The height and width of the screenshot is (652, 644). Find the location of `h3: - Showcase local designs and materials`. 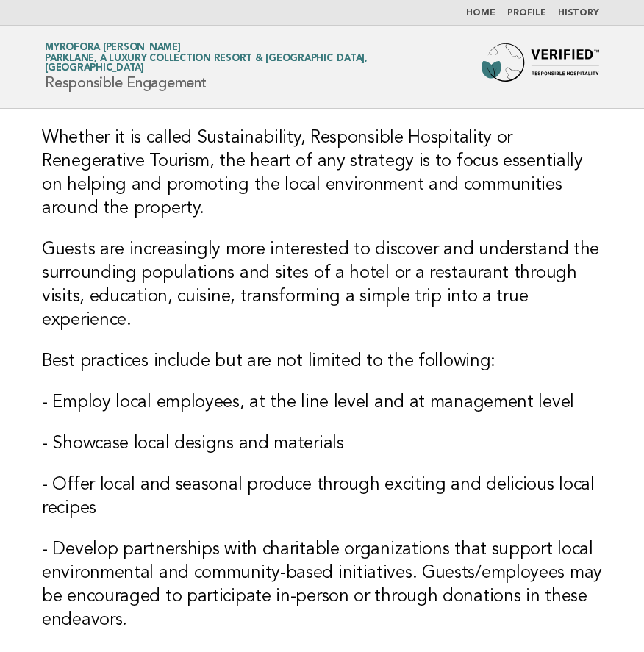

h3: - Showcase local designs and materials is located at coordinates (322, 444).